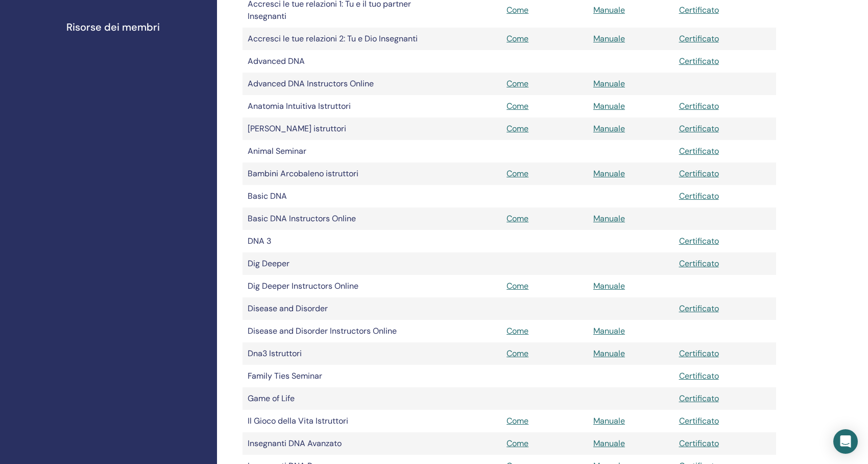  Describe the element at coordinates (334, 331) in the screenshot. I see `td: Disease and Disorder Instructors Online` at that location.